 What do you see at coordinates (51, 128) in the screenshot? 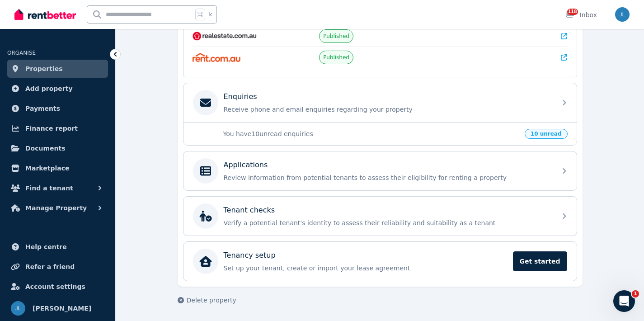
I see `span: Finance report` at bounding box center [51, 128].